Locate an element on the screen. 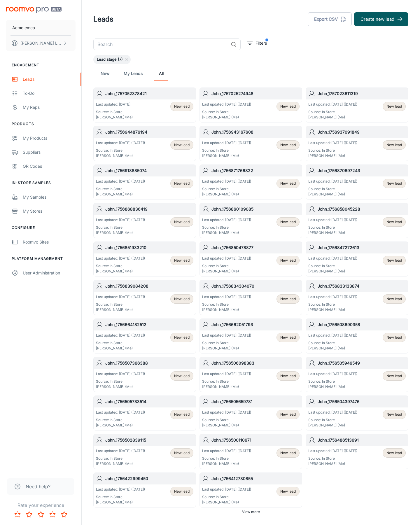  div: QR Codes is located at coordinates (49, 166).